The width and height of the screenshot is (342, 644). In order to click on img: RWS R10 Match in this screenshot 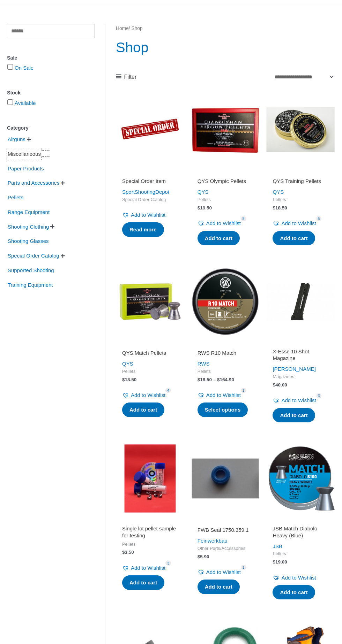, I will do `click(225, 302)`.